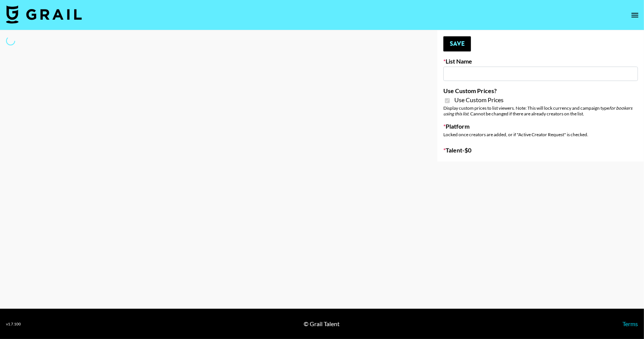  What do you see at coordinates (479, 100) in the screenshot?
I see `span: Use Custom Prices` at bounding box center [479, 100].